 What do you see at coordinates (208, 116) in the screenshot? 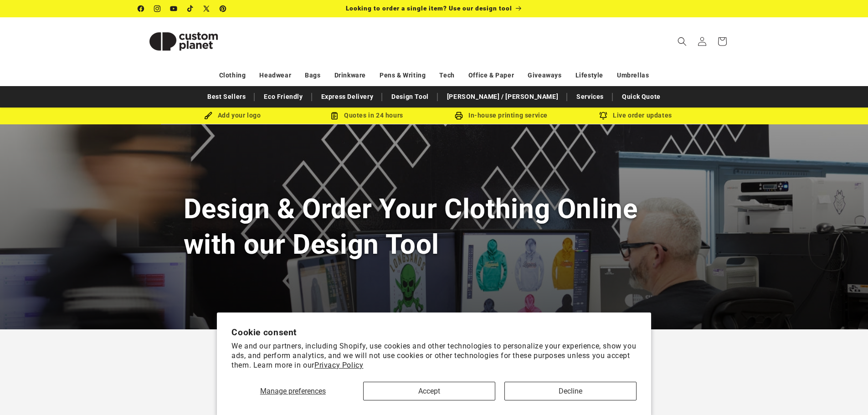
I see `img: Brush Icon` at bounding box center [208, 116].